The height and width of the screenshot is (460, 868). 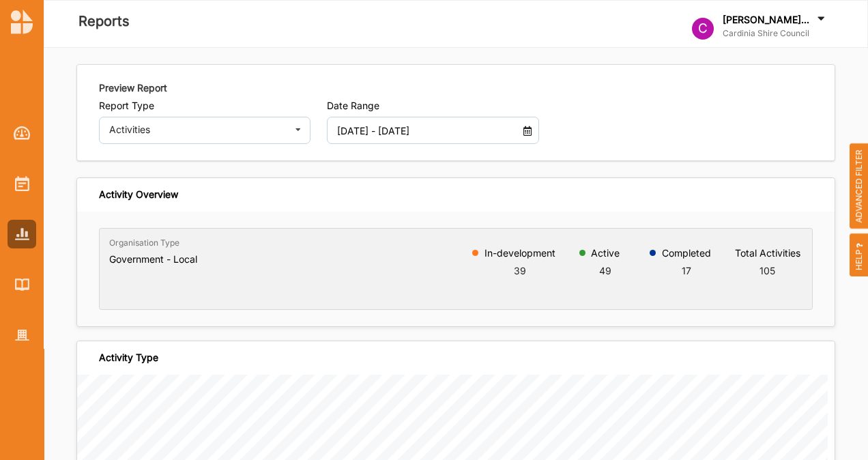 What do you see at coordinates (606, 254) in the screenshot?
I see `label: Active` at bounding box center [606, 254].